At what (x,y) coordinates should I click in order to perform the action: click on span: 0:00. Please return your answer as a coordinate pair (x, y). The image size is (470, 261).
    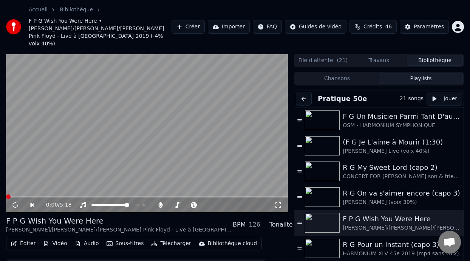
    Looking at the image, I should click on (52, 205).